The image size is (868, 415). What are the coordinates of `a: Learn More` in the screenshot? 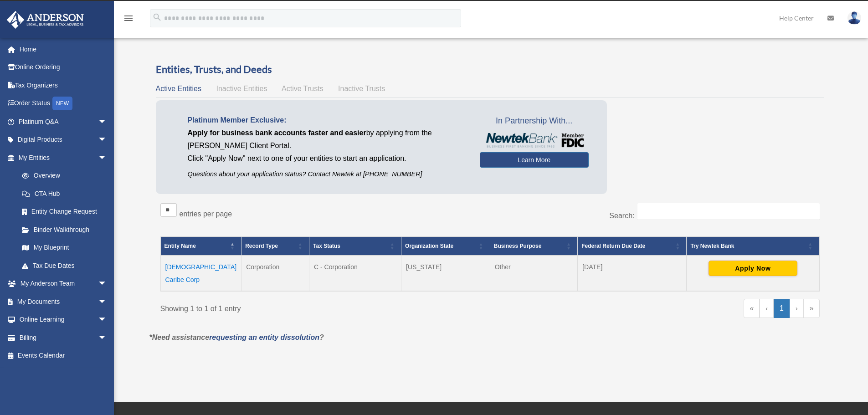 It's located at (534, 160).